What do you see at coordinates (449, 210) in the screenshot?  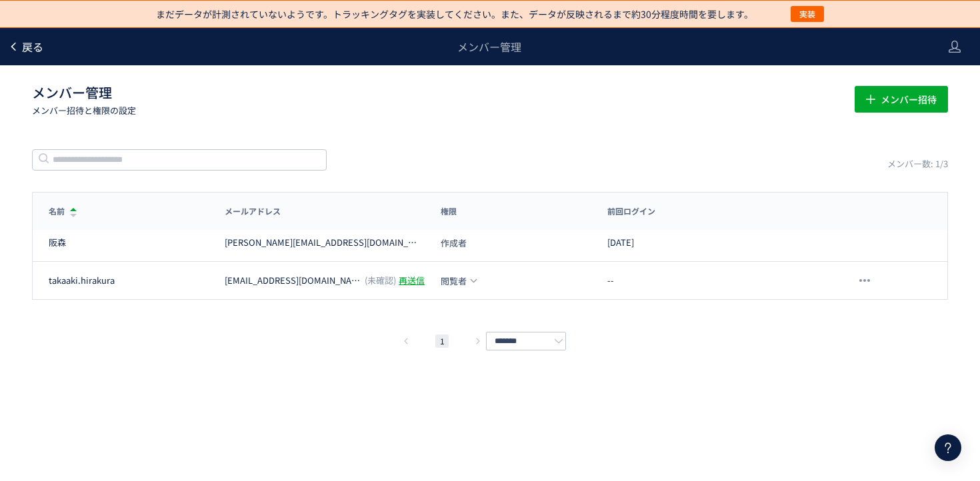 I see `span: 権限` at bounding box center [449, 210].